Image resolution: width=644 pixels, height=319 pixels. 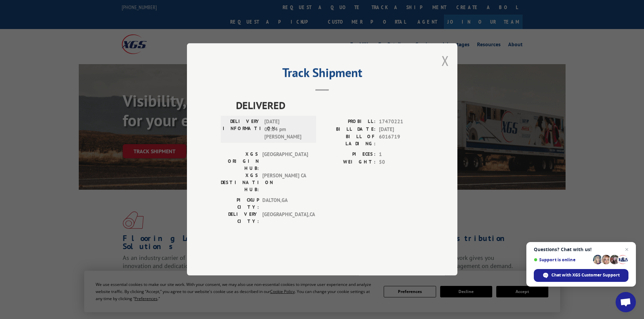 What do you see at coordinates (401, 162) in the screenshot?
I see `span: 50` at bounding box center [401, 162].